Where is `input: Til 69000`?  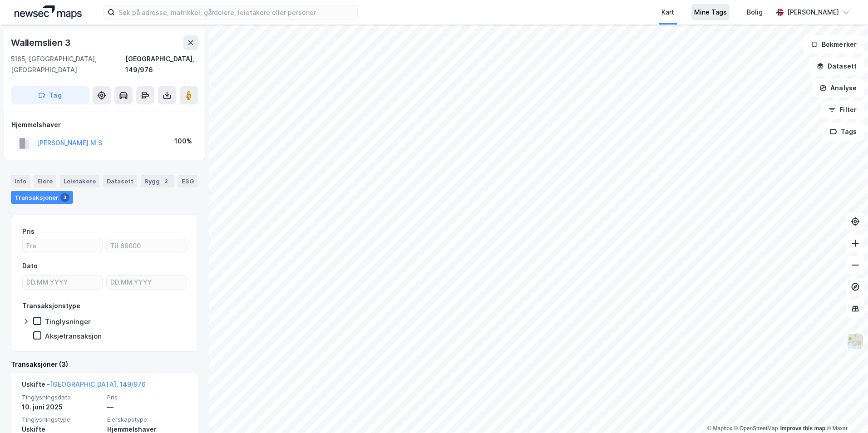 input: Til 69000 is located at coordinates (146, 246).